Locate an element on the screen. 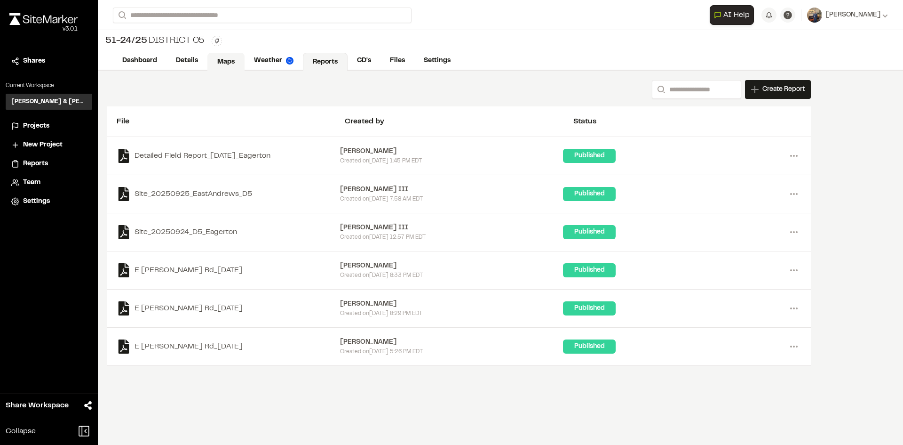  span: Collapse is located at coordinates (21, 431).